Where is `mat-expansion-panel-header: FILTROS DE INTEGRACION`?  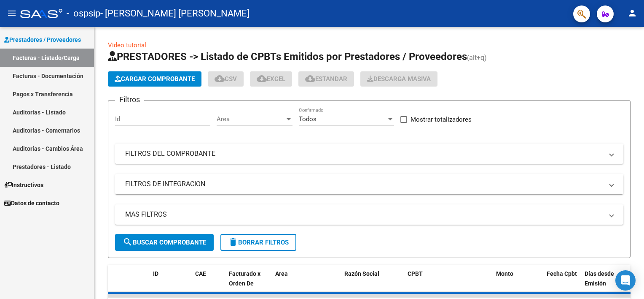
mat-expansion-panel-header: FILTROS DE INTEGRACION is located at coordinates (369, 184).